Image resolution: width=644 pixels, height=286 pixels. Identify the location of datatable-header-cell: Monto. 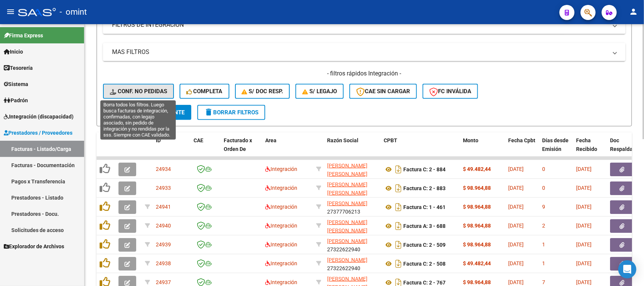
(483, 149).